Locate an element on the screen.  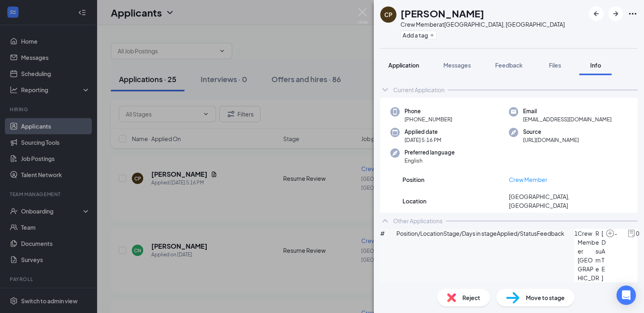
span: Email is located at coordinates (567, 111).